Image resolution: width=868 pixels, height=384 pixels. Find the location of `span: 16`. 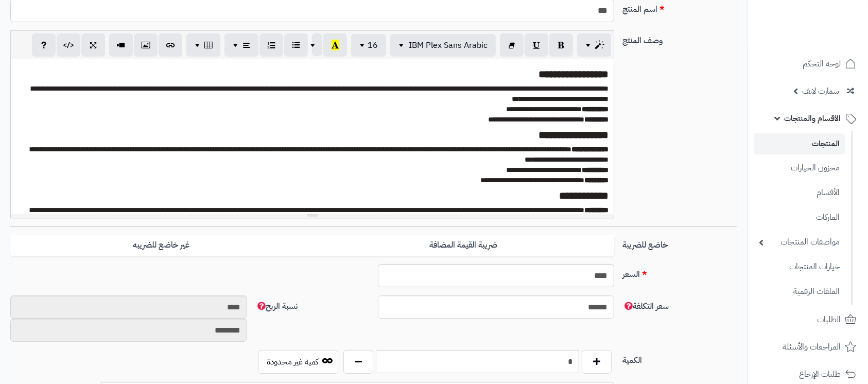

span: 16 is located at coordinates (373, 45).